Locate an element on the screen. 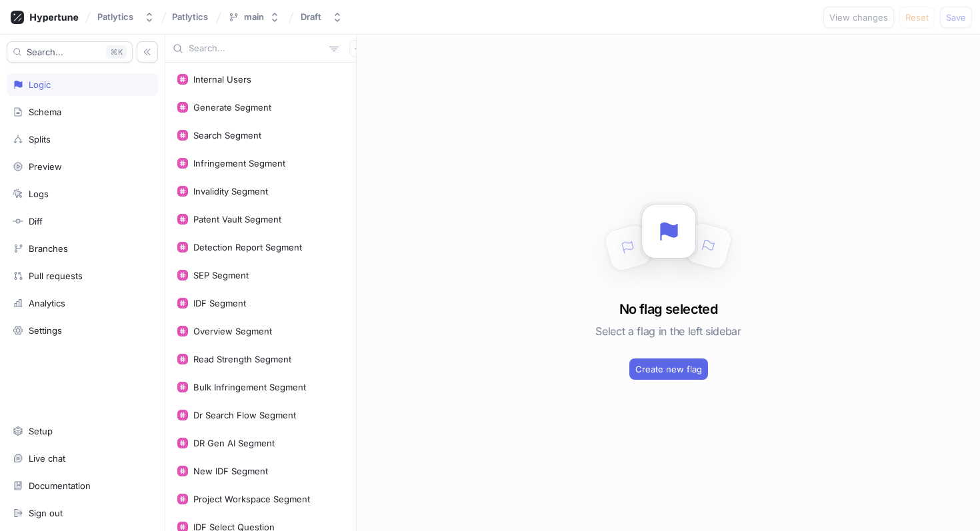 The image size is (980, 531). div: Patlytics is located at coordinates (115, 17).